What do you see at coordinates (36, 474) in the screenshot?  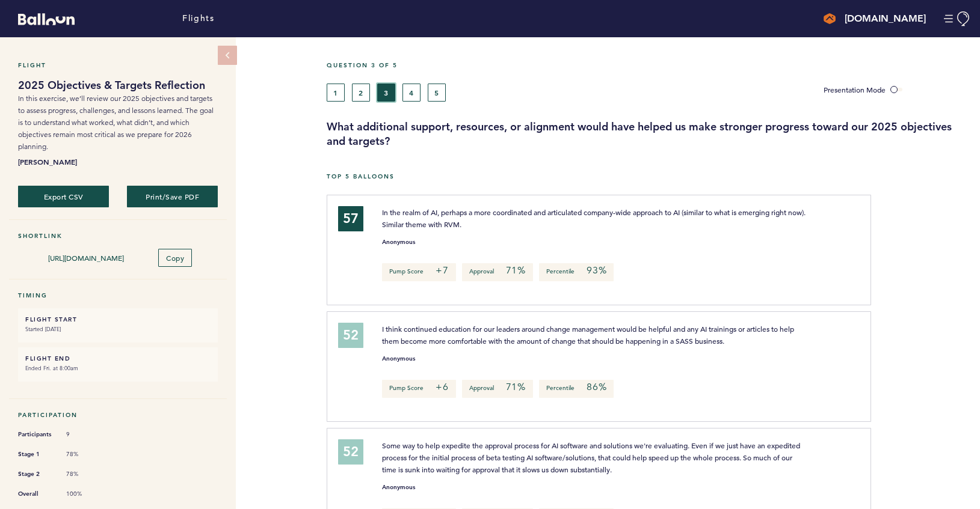 I see `span: Stage 2` at bounding box center [36, 474].